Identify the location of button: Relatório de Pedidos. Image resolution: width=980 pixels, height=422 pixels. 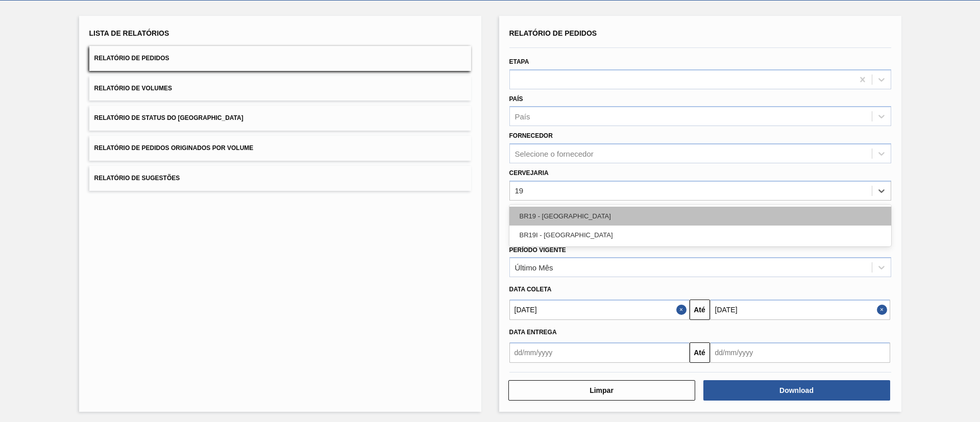
(280, 58).